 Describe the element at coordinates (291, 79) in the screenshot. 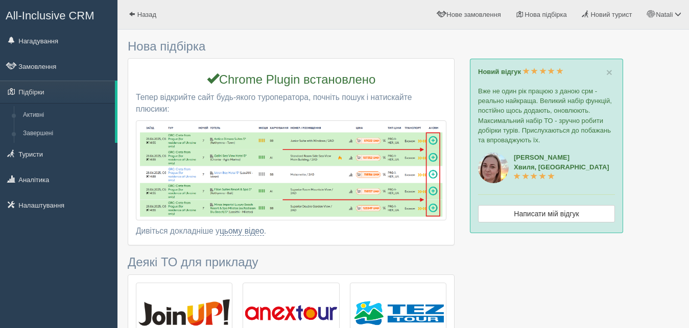

I see `h3: Chrome Plugin встановлено` at that location.